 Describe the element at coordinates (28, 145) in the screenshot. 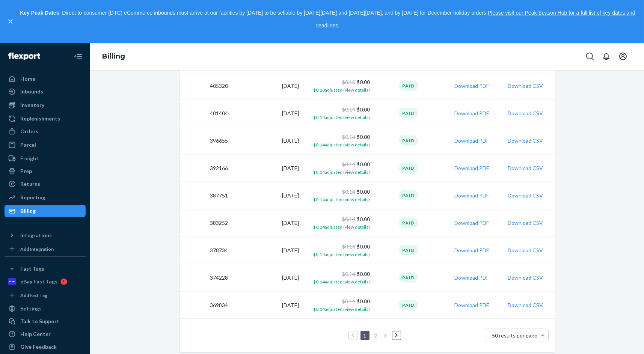

I see `div: Parcel` at that location.